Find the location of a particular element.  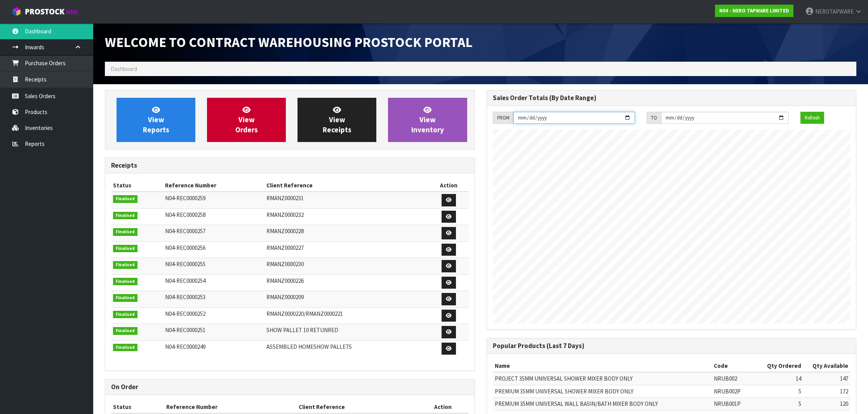

span: N04-REC0000255 is located at coordinates (185, 264).